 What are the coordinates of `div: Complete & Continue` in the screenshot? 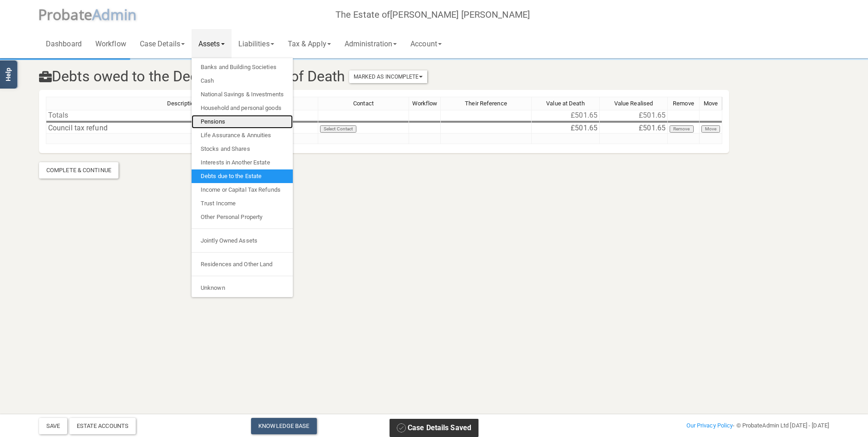 It's located at (78, 171).